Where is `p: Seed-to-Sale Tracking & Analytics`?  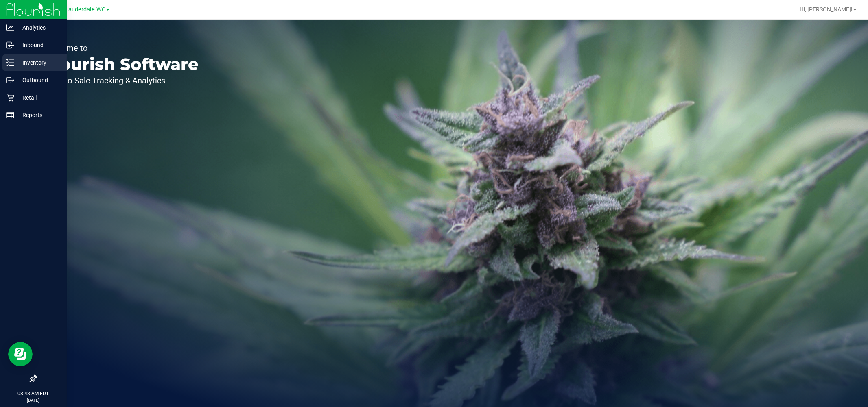 p: Seed-to-Sale Tracking & Analytics is located at coordinates (121, 81).